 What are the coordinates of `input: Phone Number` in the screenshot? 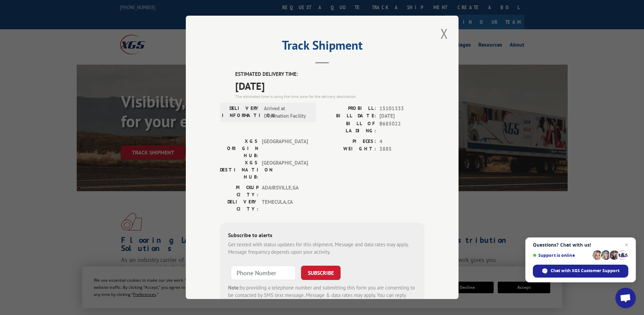 It's located at (263, 273).